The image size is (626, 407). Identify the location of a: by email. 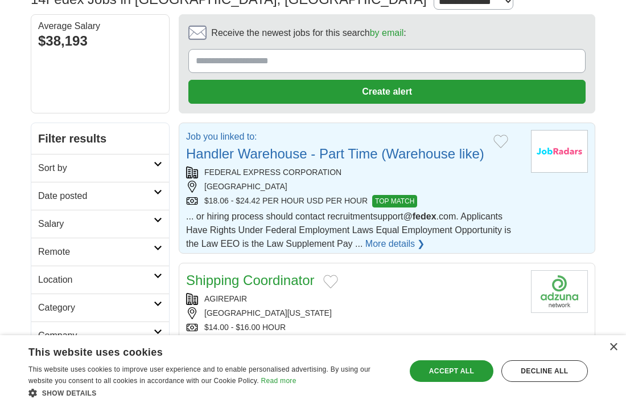
(387, 32).